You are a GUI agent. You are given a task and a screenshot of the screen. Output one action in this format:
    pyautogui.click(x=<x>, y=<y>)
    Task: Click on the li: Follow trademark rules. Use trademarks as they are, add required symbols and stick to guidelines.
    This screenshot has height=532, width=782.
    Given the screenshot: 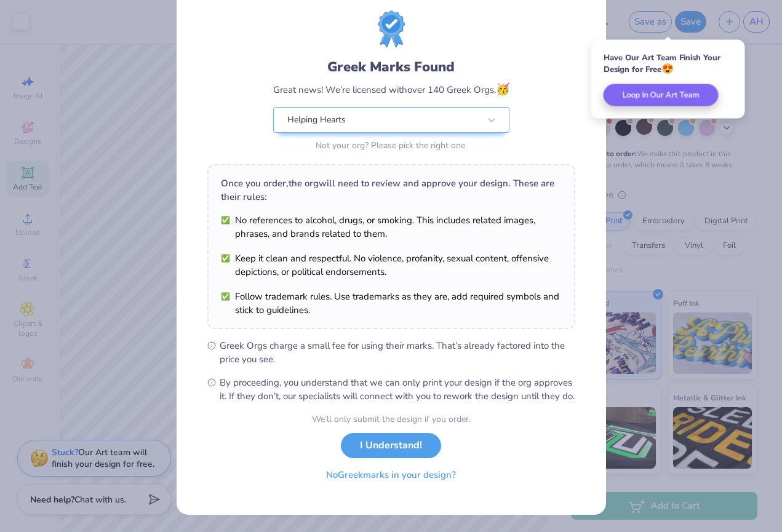 What is the action you would take?
    pyautogui.click(x=391, y=303)
    